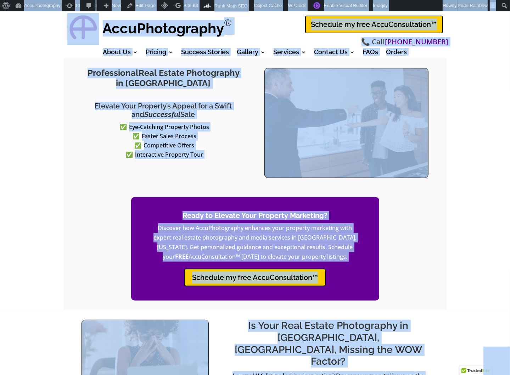 Image resolution: width=510 pixels, height=375 pixels. Describe the element at coordinates (191, 5) in the screenshot. I see `span: Site Kit` at that location.